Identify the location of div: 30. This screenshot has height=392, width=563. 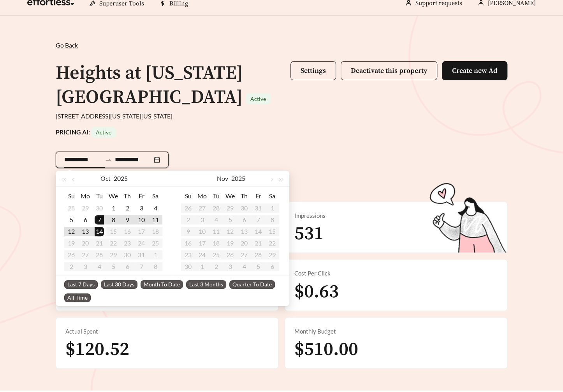
(99, 208).